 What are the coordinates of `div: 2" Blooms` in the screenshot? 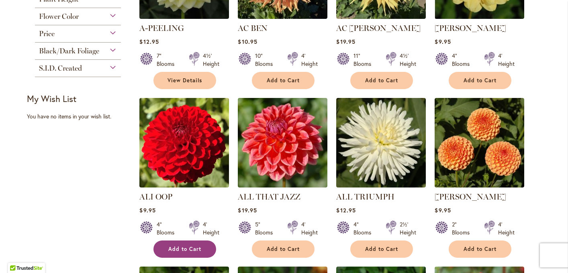 It's located at (463, 228).